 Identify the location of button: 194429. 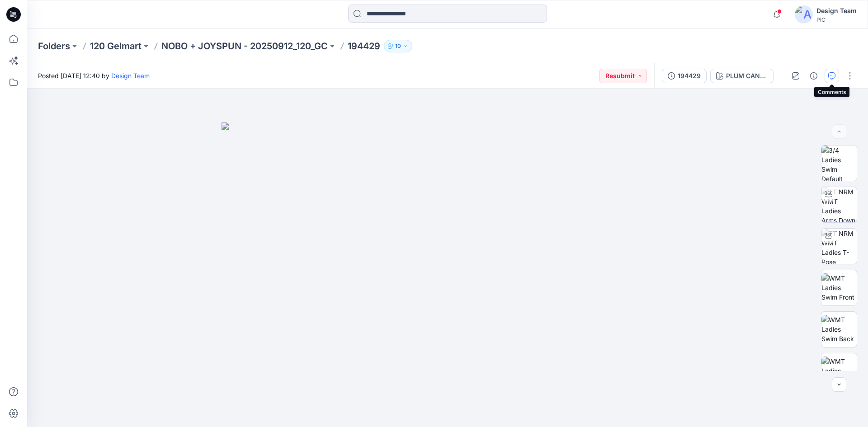
(683, 76).